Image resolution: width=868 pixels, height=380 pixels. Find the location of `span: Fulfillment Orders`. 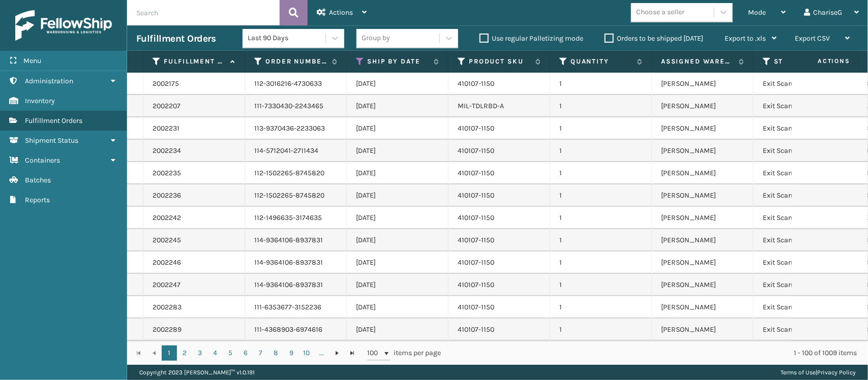

span: Fulfillment Orders is located at coordinates (53, 121).